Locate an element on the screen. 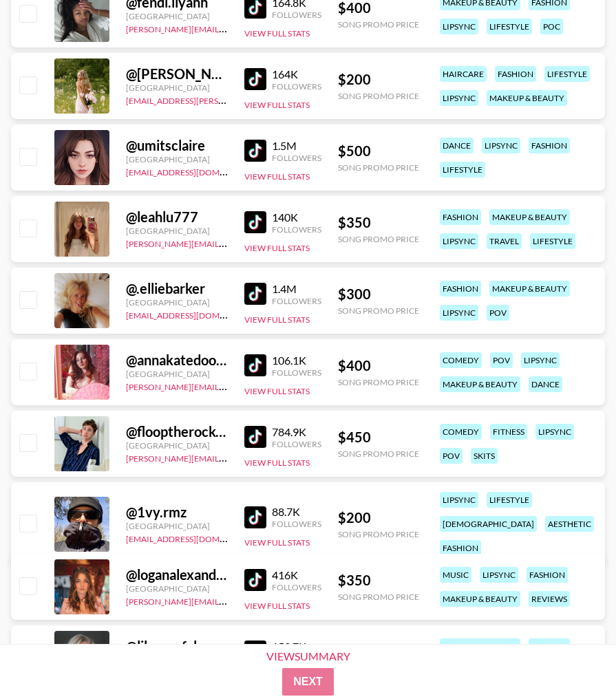 The width and height of the screenshot is (616, 699). div: reviews is located at coordinates (549, 599).